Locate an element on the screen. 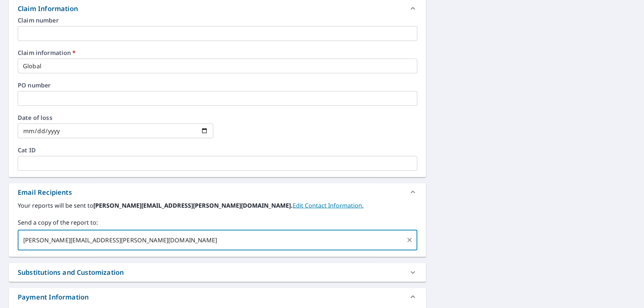 The width and height of the screenshot is (644, 308). a: EditContactInfo is located at coordinates (328, 206).